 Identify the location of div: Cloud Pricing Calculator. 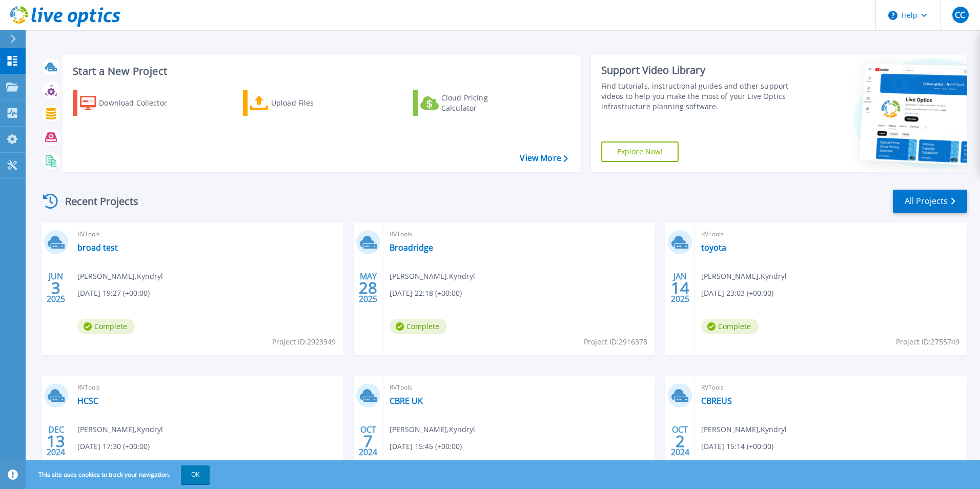
(482, 103).